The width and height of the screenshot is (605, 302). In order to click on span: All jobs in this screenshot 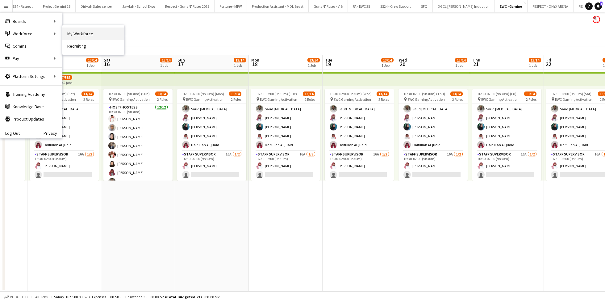, I will do `click(41, 296)`.